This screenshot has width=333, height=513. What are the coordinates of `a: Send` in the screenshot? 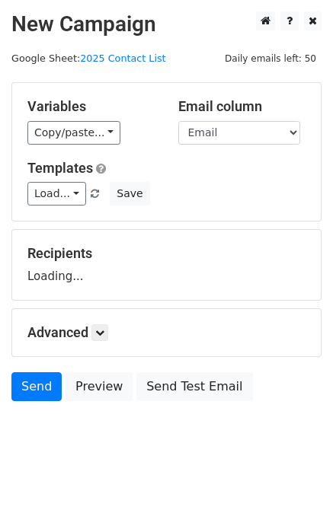 It's located at (37, 387).